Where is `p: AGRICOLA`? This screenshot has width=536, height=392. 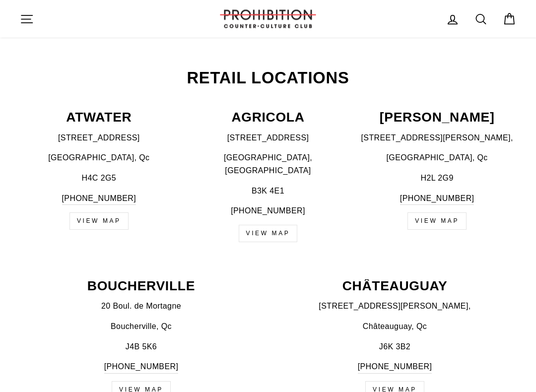 p: AGRICOLA is located at coordinates (268, 118).